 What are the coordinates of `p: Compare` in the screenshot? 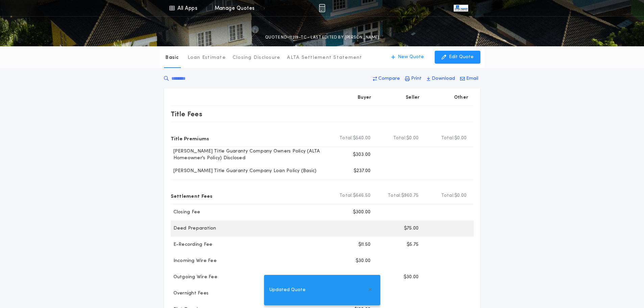 It's located at (389, 79).